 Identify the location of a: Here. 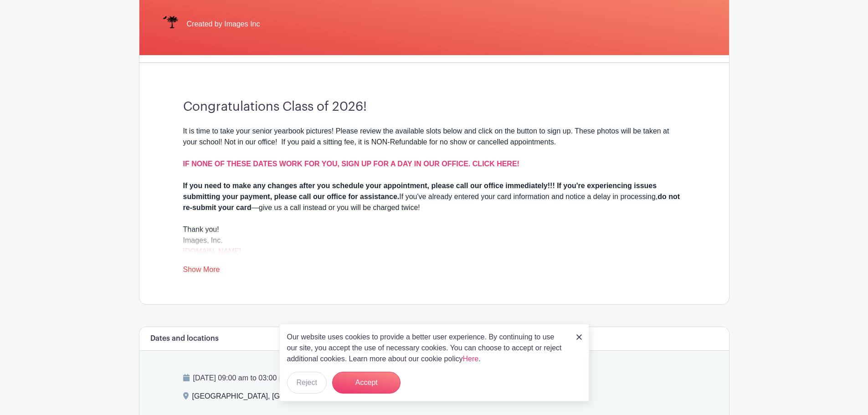
(471, 359).